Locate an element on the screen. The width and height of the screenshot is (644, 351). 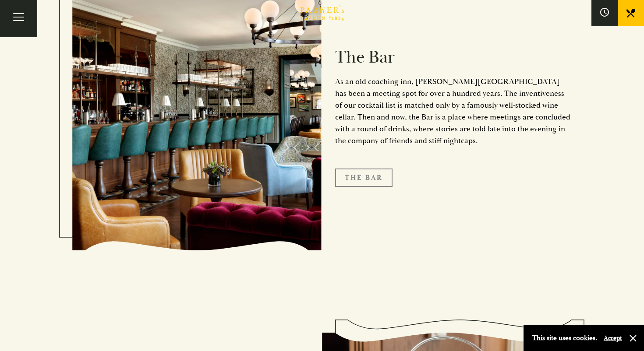
a: The Bar is located at coordinates (364, 177).